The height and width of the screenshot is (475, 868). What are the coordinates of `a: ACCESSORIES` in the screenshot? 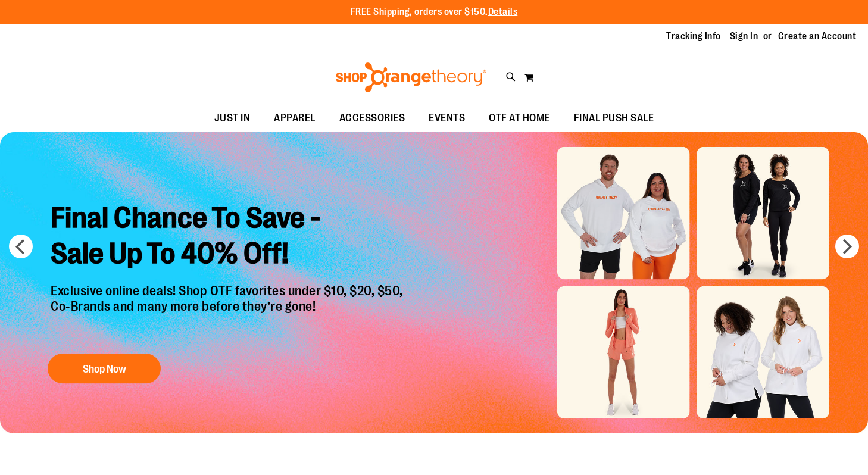 It's located at (372, 119).